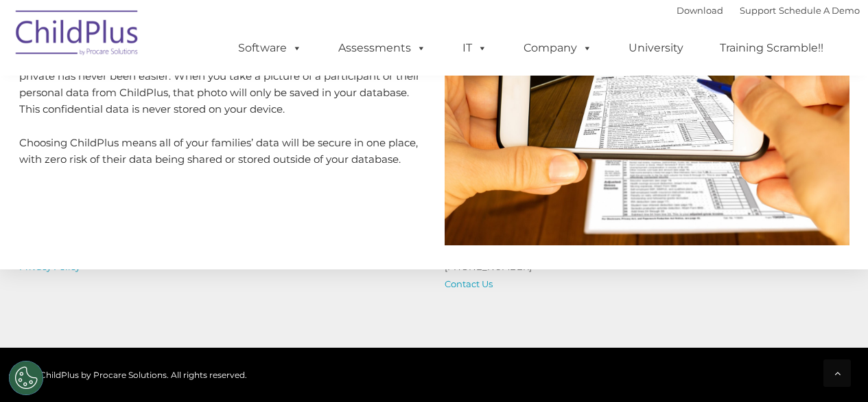  Describe the element at coordinates (558, 48) in the screenshot. I see `a: Company` at that location.